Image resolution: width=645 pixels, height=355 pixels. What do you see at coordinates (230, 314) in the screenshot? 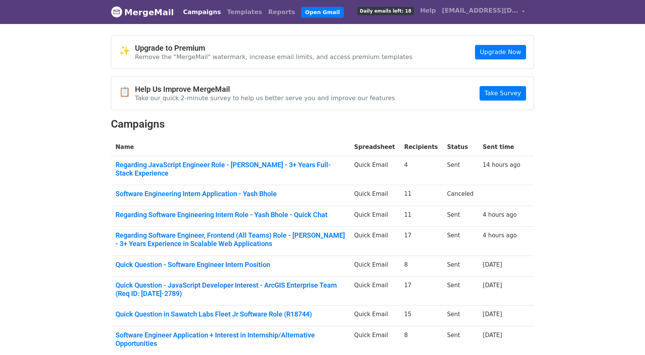
I see `a: Quick Question in Sawatch Labs Fleet Jr Software Role (R18744)` at bounding box center [230, 314].